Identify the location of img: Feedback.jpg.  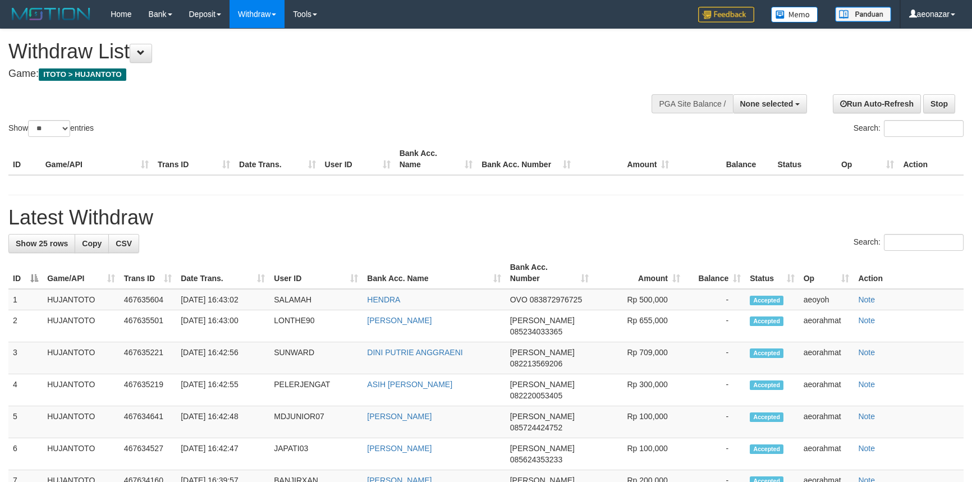
(726, 15).